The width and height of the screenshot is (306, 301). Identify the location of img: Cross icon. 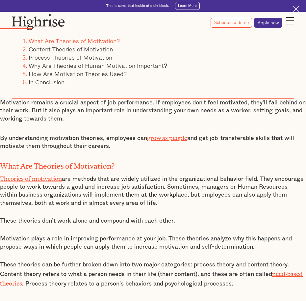
(296, 9).